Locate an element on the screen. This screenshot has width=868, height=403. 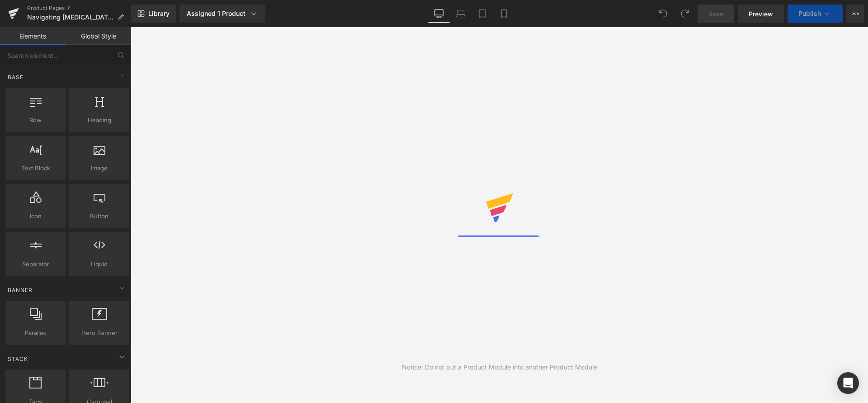
a: Laptop is located at coordinates (461, 13).